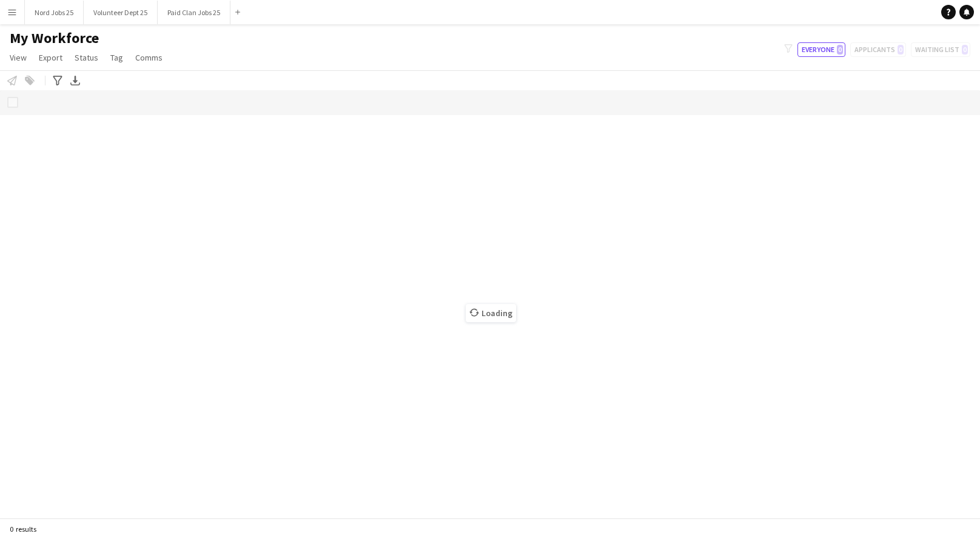 The width and height of the screenshot is (980, 539). Describe the element at coordinates (58, 80) in the screenshot. I see `app-action-btn: Advanced filters` at that location.